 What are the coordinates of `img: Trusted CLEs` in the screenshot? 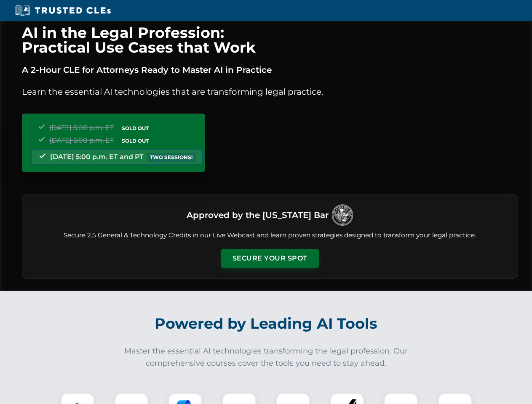 It's located at (63, 11).